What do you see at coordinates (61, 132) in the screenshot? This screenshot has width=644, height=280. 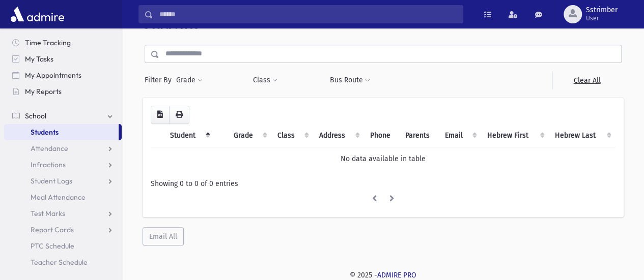 I see `a: Students` at bounding box center [61, 132].